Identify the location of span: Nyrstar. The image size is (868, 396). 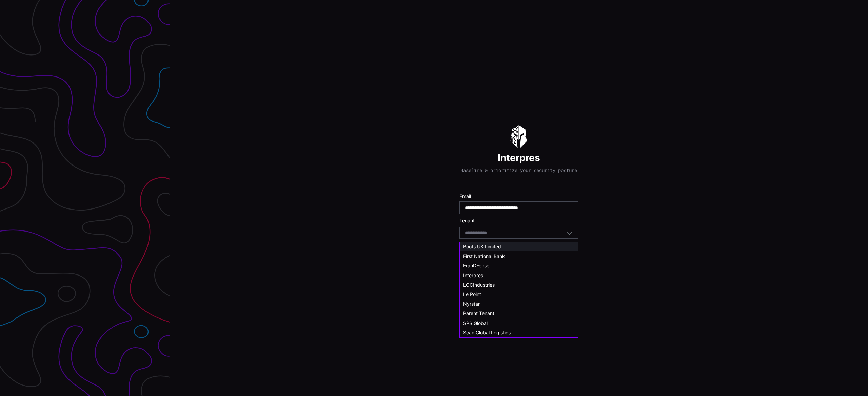
(471, 304).